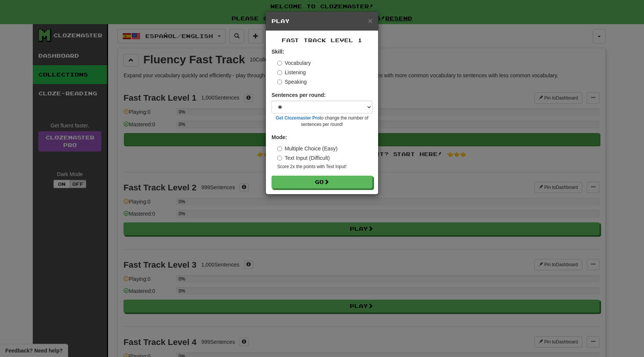 The image size is (644, 357). I want to click on strong: Skill:, so click(278, 52).